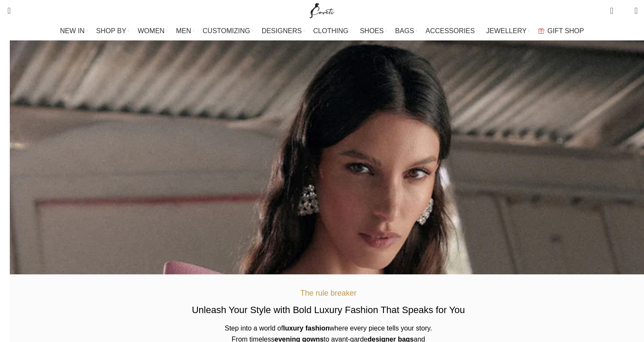  What do you see at coordinates (185, 31) in the screenshot?
I see `a: MEN` at bounding box center [185, 31].